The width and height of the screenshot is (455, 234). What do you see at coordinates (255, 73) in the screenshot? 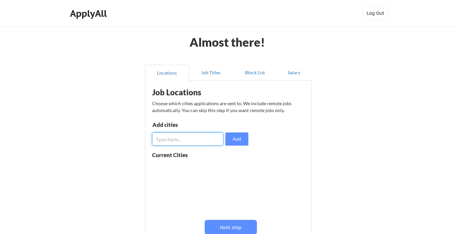
I see `button: Block List` at bounding box center [255, 73].